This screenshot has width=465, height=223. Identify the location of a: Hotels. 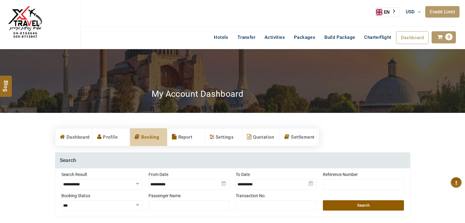
(221, 37).